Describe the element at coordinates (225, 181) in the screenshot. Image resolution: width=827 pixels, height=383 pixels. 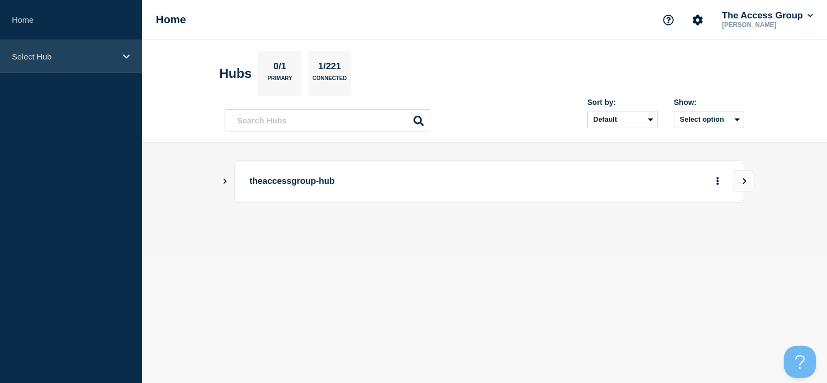
I see `button: Show Connected Hubs` at that location.